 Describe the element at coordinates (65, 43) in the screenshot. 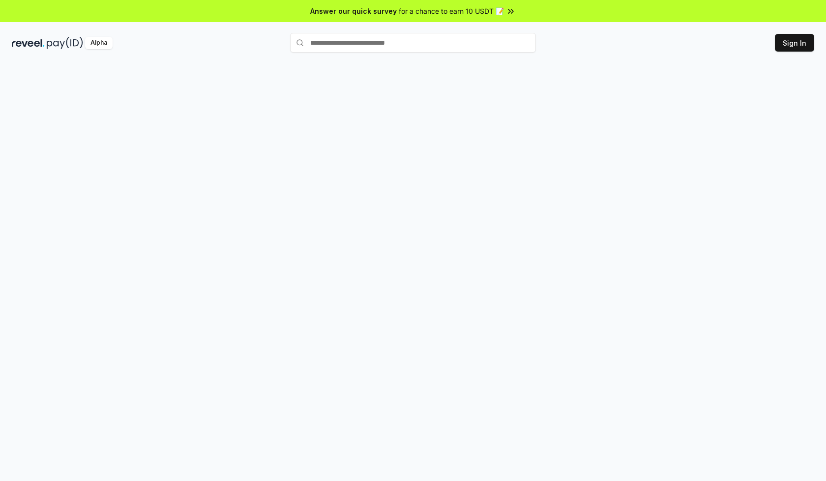

I see `img: pay_id` at that location.